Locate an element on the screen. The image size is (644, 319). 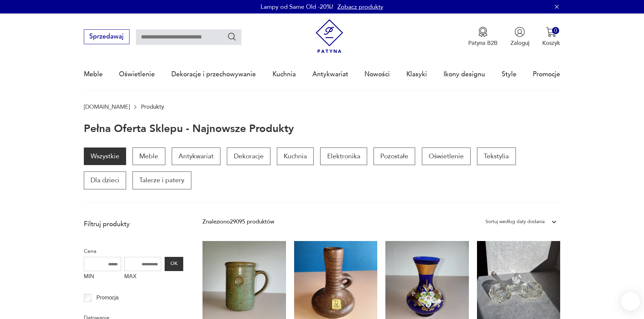
a: Ikony designu is located at coordinates (464, 75).